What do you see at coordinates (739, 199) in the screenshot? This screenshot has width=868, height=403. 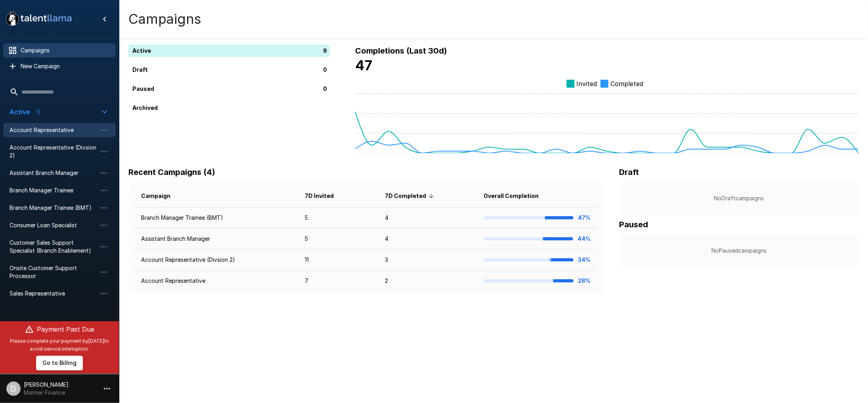 I see `p: No Draft campaigns` at bounding box center [739, 199].